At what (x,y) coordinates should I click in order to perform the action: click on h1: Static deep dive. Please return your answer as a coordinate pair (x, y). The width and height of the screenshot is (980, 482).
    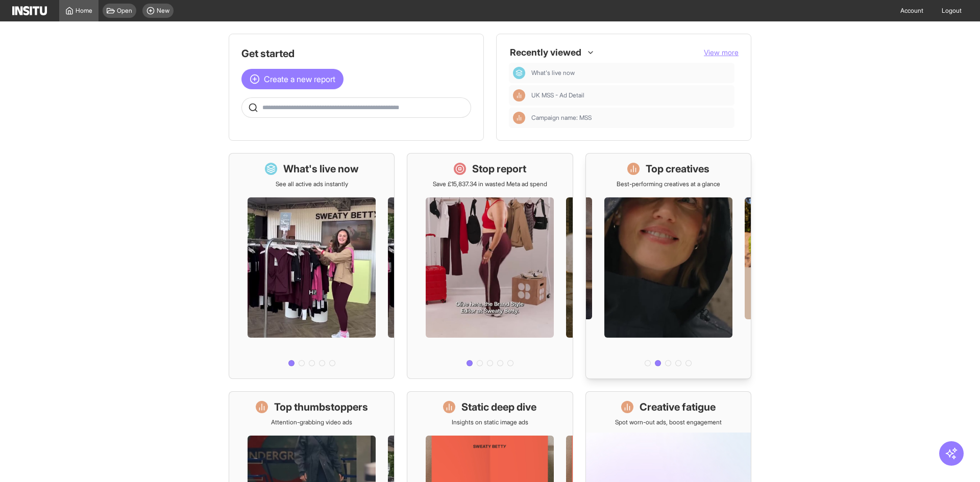
    Looking at the image, I should click on (499, 407).